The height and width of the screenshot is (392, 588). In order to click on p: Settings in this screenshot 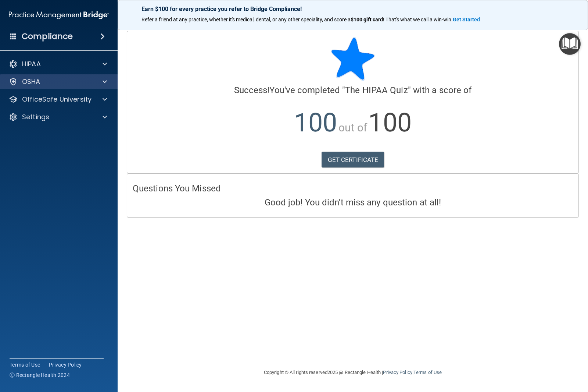, I will do `click(35, 117)`.